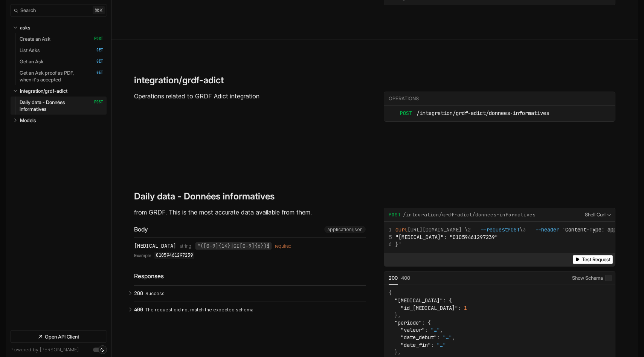 The height and width of the screenshot is (357, 644). What do you see at coordinates (102, 350) in the screenshot?
I see `div: Set light mode` at bounding box center [102, 350].